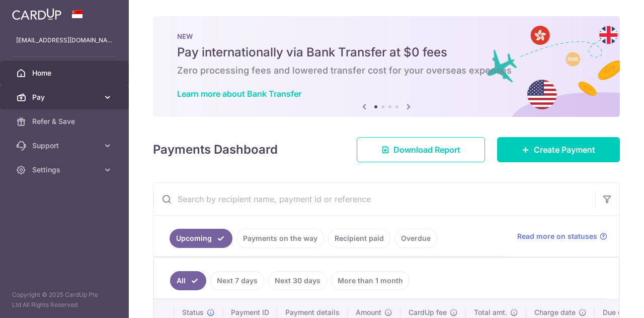 The height and width of the screenshot is (318, 644). What do you see at coordinates (65, 73) in the screenshot?
I see `span: Home` at bounding box center [65, 73].